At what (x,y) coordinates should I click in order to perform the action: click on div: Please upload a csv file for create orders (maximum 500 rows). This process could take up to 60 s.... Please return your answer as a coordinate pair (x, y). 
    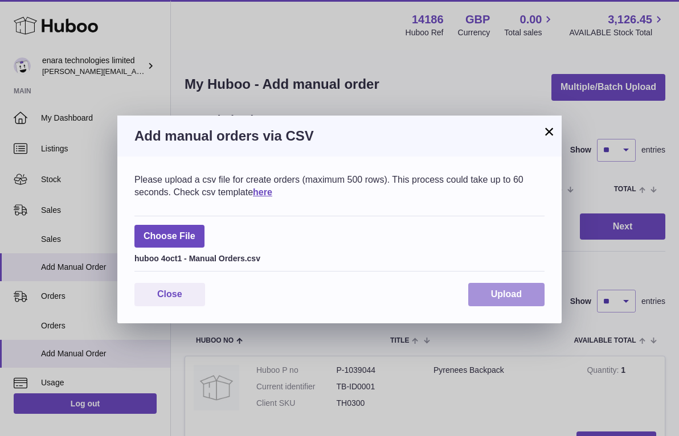
    Looking at the image, I should click on (339, 186).